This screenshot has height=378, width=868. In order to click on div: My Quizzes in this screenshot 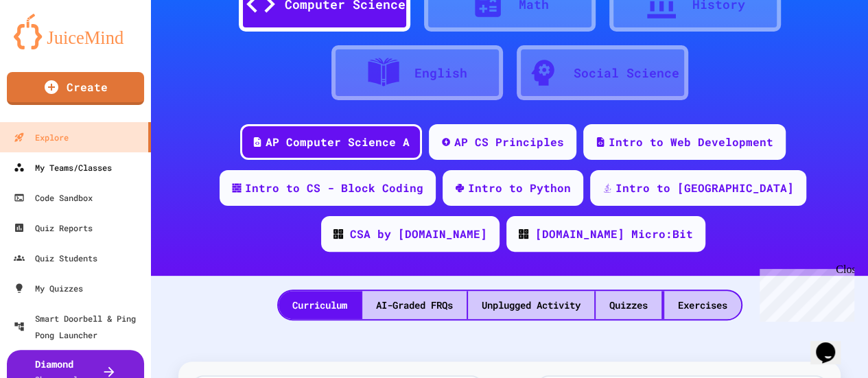, I will do `click(48, 288)`.